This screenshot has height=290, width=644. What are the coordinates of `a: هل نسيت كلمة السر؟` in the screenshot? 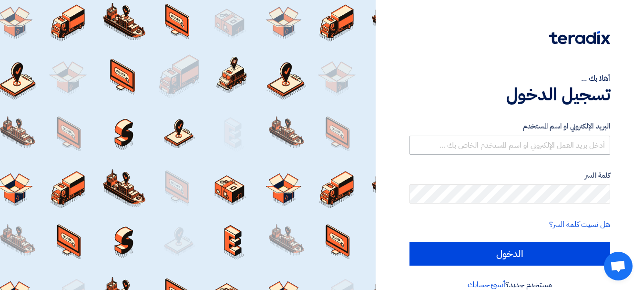 It's located at (580, 224).